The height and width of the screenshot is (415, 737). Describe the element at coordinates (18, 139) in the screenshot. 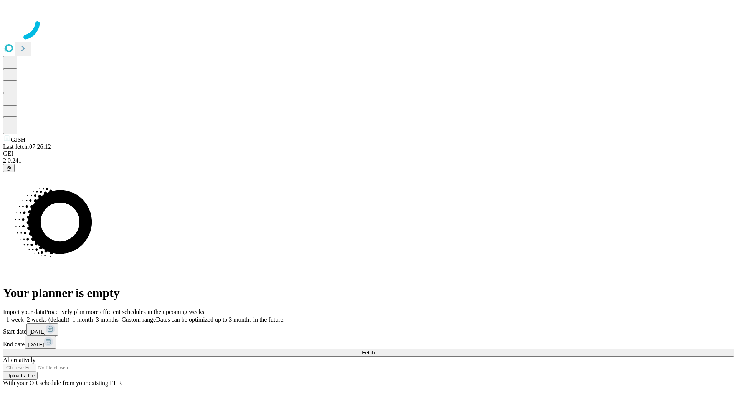

I see `span: GJSH` at that location.